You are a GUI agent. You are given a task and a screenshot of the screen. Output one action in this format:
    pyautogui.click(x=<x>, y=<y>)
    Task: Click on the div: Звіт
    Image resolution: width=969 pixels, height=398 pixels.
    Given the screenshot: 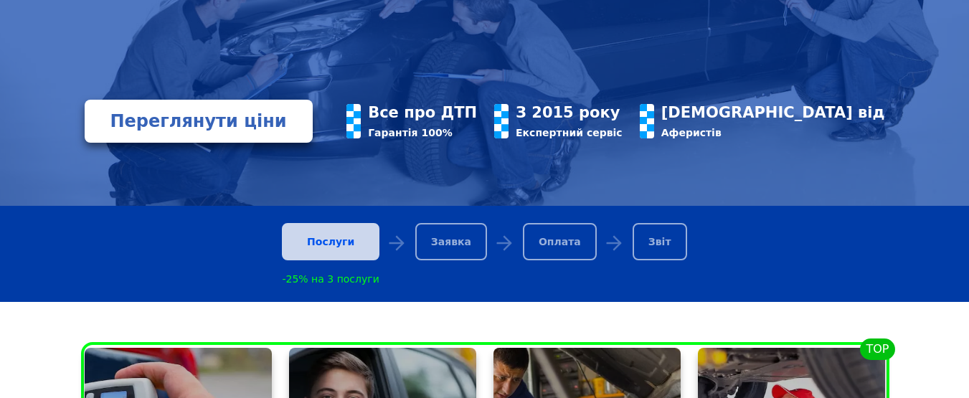 What is the action you would take?
    pyautogui.click(x=660, y=242)
    